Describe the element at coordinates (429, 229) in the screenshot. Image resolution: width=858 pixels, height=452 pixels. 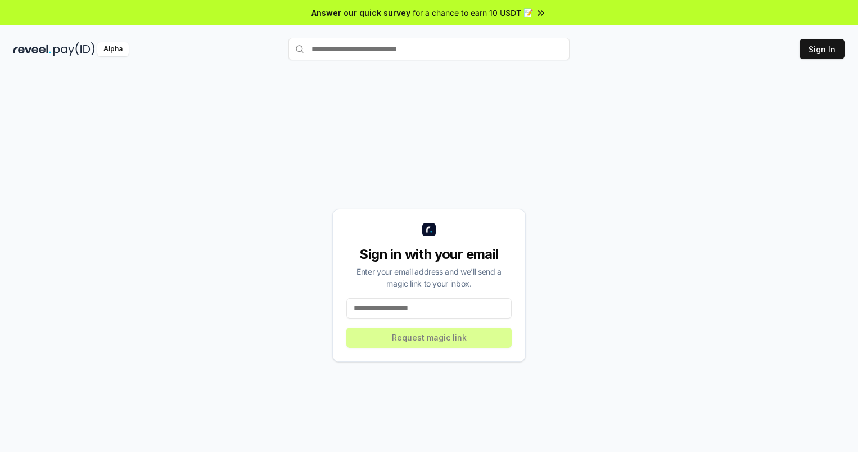
I see `img: logo_small` at that location.